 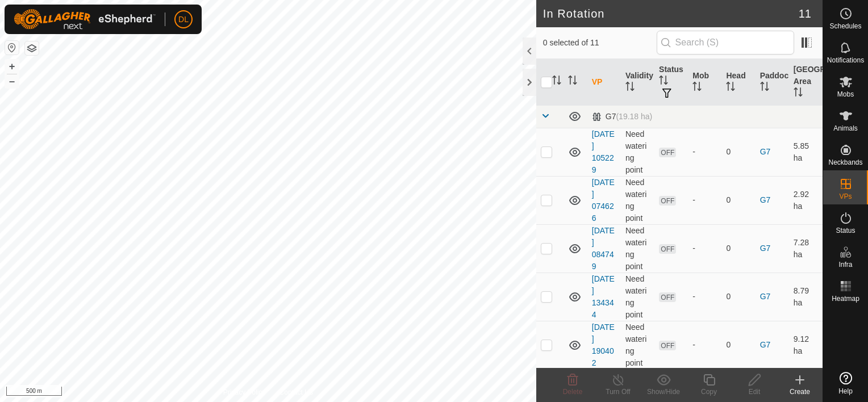 I want to click on span: Heatmap, so click(x=845, y=299).